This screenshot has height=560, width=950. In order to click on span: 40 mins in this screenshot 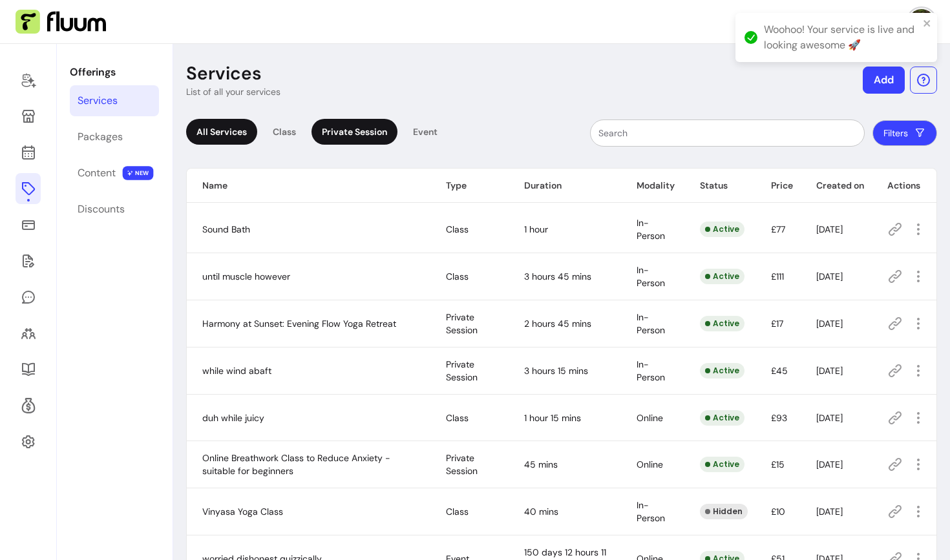, I will do `click(541, 512)`.